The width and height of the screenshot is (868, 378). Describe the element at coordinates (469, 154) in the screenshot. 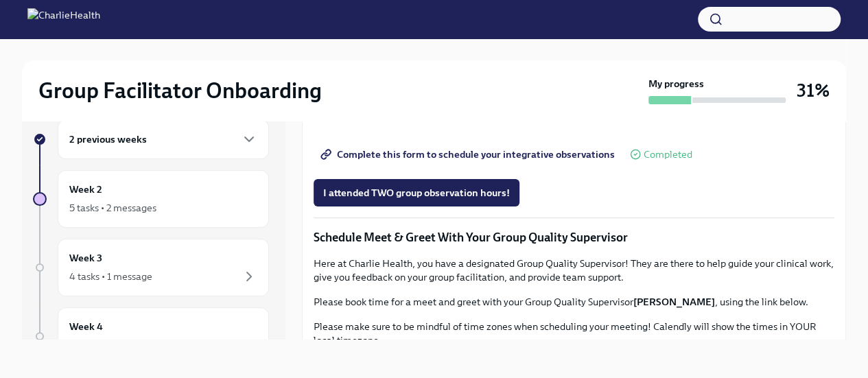

I see `span: Complete this form to schedule your integrative observations` at that location.